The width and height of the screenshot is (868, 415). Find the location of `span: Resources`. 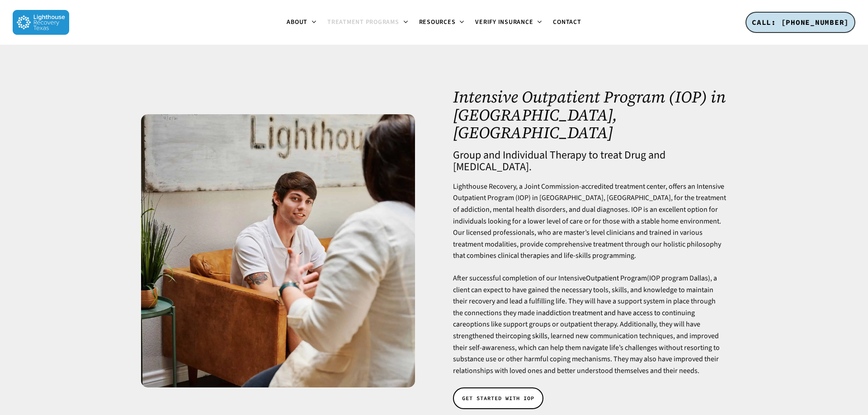

span: Resources is located at coordinates (437, 22).